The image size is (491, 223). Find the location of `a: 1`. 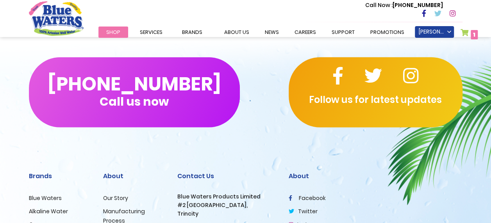

a: 1 is located at coordinates (469, 34).